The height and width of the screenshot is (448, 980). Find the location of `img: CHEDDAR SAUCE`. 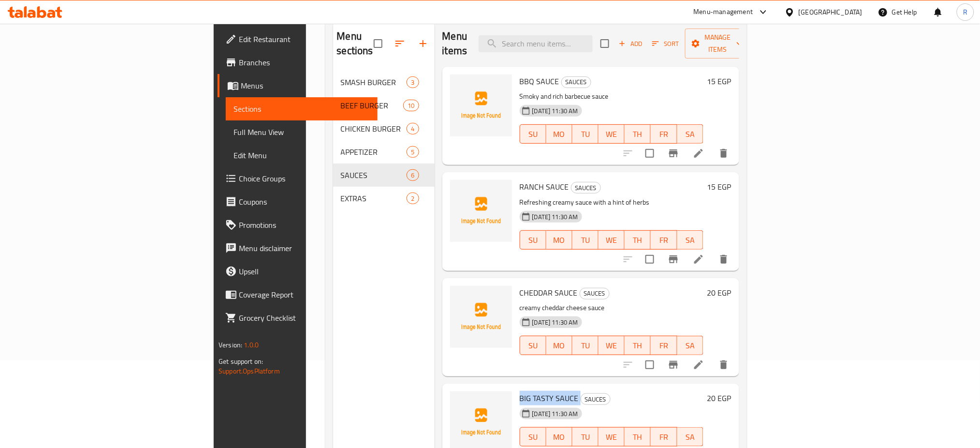

img: CHEDDAR SAUCE is located at coordinates (481, 317).